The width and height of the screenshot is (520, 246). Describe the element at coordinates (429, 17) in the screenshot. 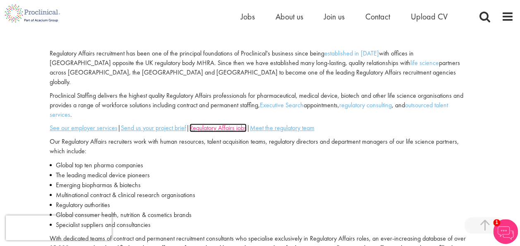

I see `span: Upload CV` at that location.